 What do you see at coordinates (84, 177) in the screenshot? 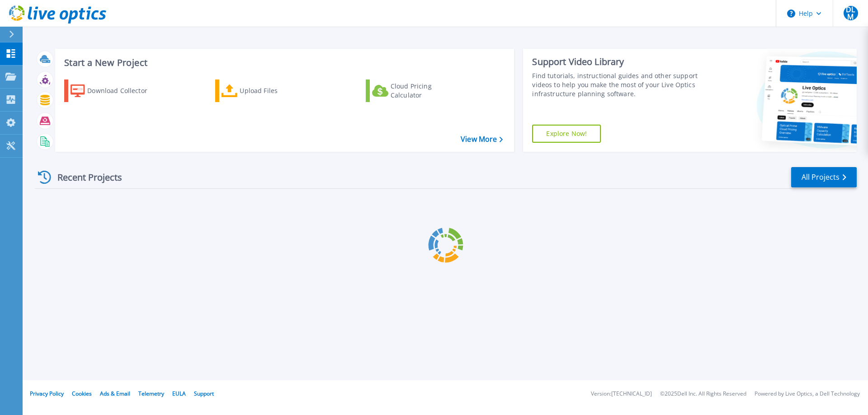
I see `div: Recent Projects` at bounding box center [84, 177].